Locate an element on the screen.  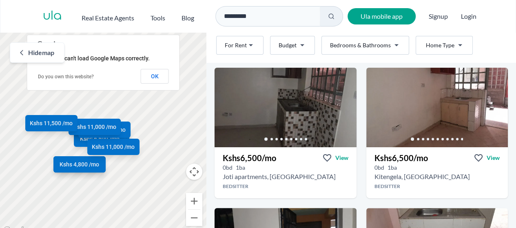
h2: Bedsitter for rent in Kitengela - Kshs 6,500/mo -Nana Apartments, Kitengela, Kenya, Kajiado Count... is located at coordinates (422, 177).